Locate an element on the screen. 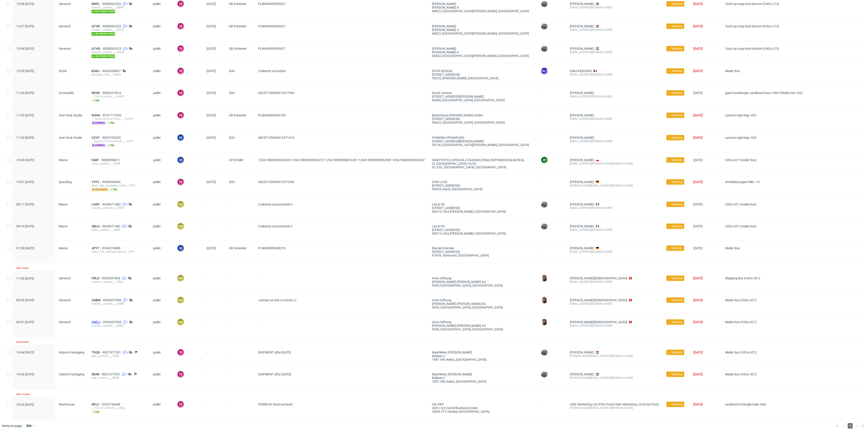 This screenshot has width=868, height=431. span: R767717439 is located at coordinates (112, 115).